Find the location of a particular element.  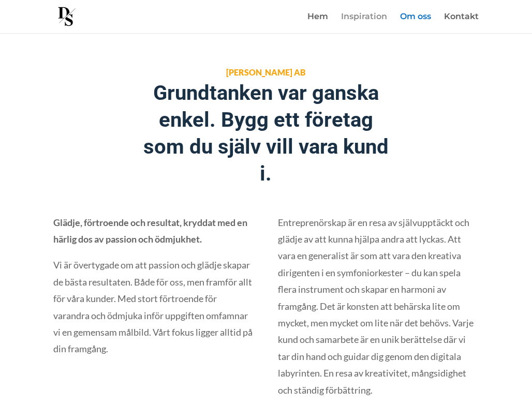

a: Inspiration is located at coordinates (364, 23).